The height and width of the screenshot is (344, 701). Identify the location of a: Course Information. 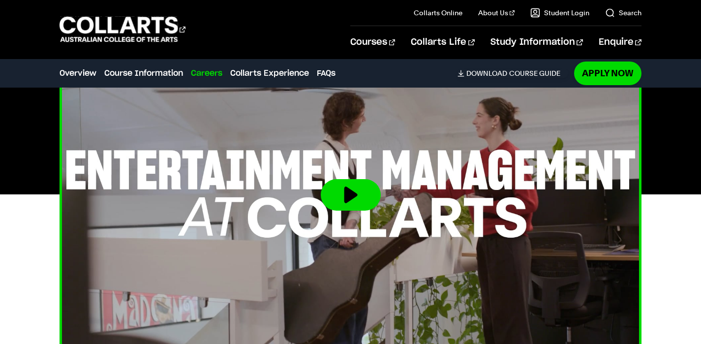
(144, 73).